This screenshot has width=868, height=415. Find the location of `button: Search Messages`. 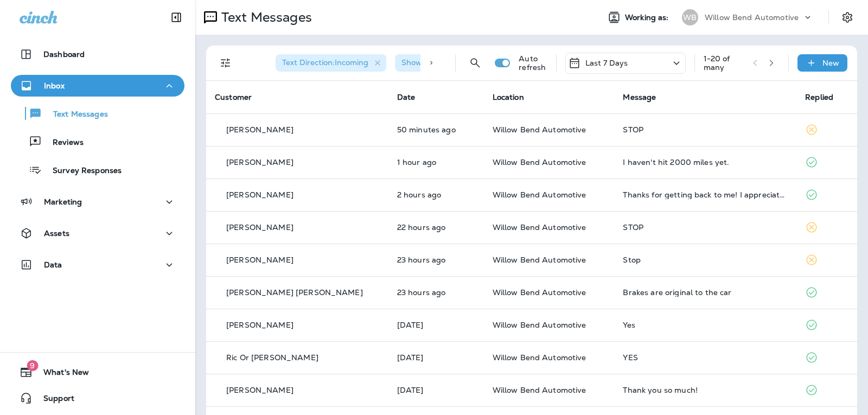

button: Search Messages is located at coordinates (475, 63).